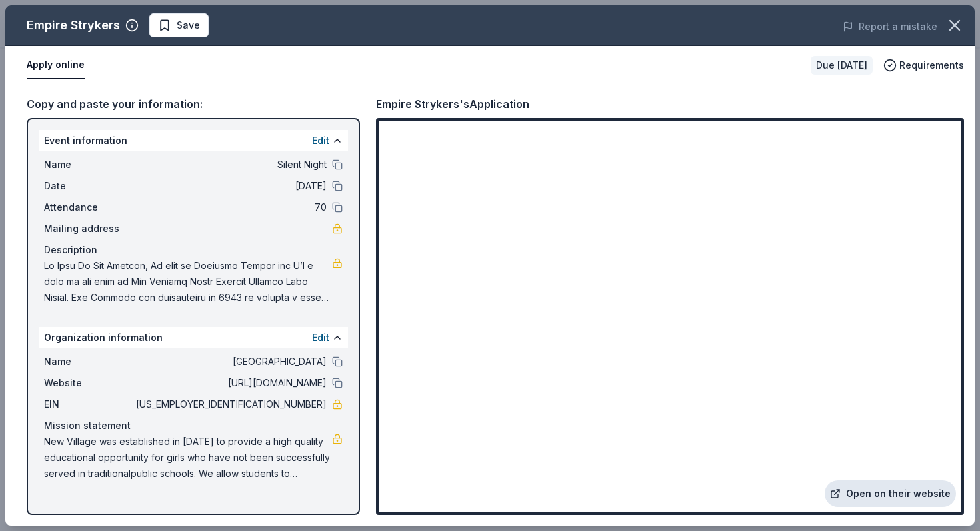 This screenshot has width=980, height=531. What do you see at coordinates (890, 494) in the screenshot?
I see `a: Open on their website` at bounding box center [890, 494].